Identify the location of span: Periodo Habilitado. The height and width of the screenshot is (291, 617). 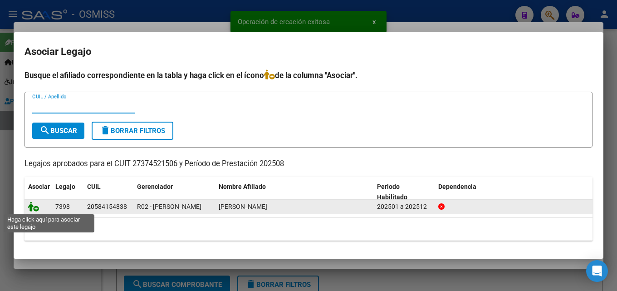
(392, 191).